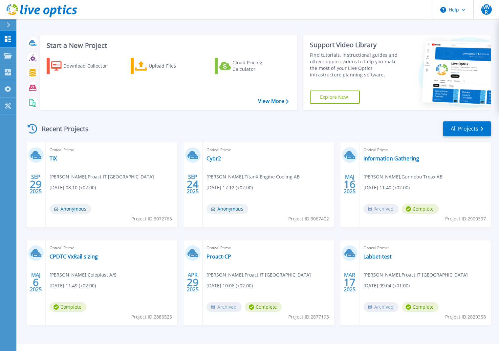 The image size is (499, 351). Describe the element at coordinates (53, 158) in the screenshot. I see `a: TiX` at that location.